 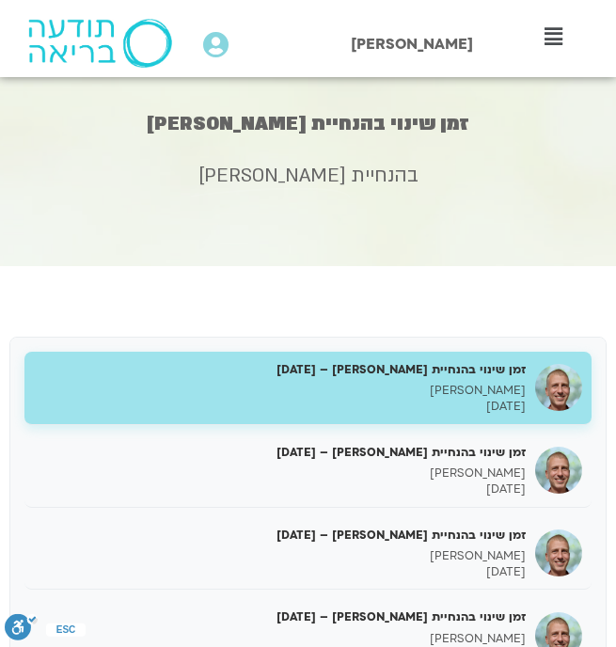 What do you see at coordinates (559, 553) in the screenshot?
I see `img: זמן שינוי בהנחיית ניב אידלמן – 12/11/24` at bounding box center [559, 553].